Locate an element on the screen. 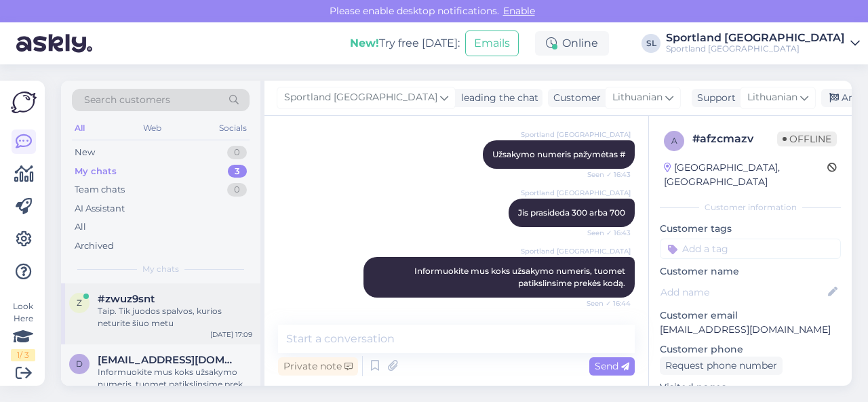  p: Customer tags is located at coordinates (750, 228).